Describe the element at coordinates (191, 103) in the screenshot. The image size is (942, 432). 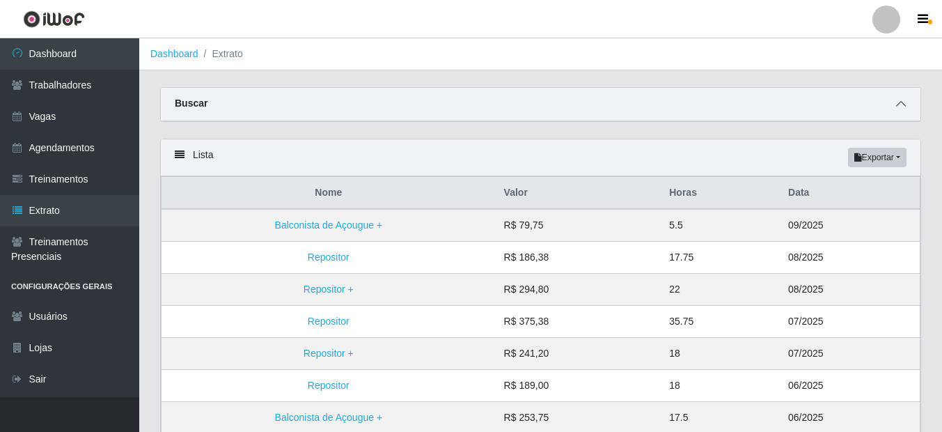
I see `strong: Buscar` at that location.